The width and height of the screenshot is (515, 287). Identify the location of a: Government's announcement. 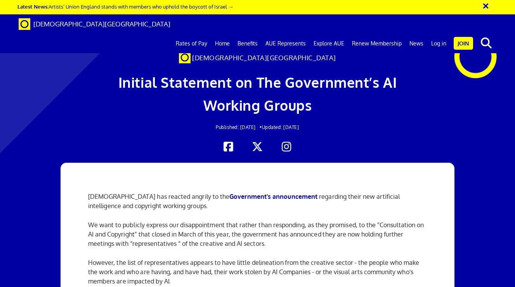
(273, 197).